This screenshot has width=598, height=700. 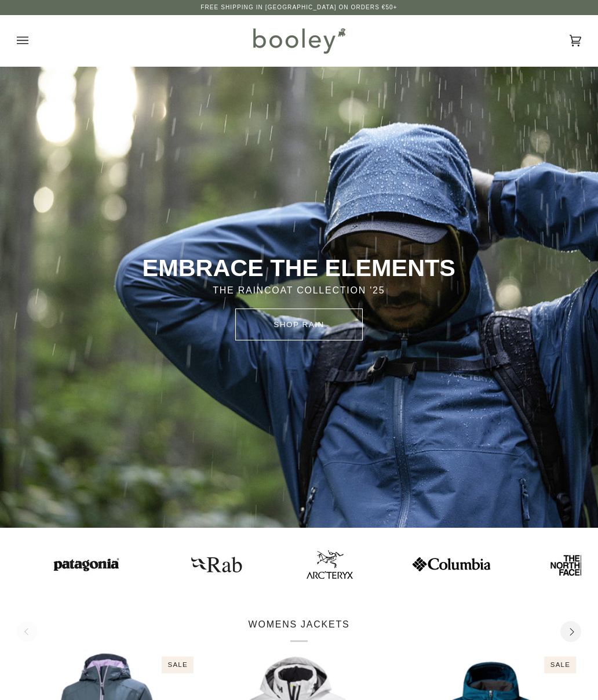 What do you see at coordinates (571, 631) in the screenshot?
I see `button: Next` at bounding box center [571, 631].